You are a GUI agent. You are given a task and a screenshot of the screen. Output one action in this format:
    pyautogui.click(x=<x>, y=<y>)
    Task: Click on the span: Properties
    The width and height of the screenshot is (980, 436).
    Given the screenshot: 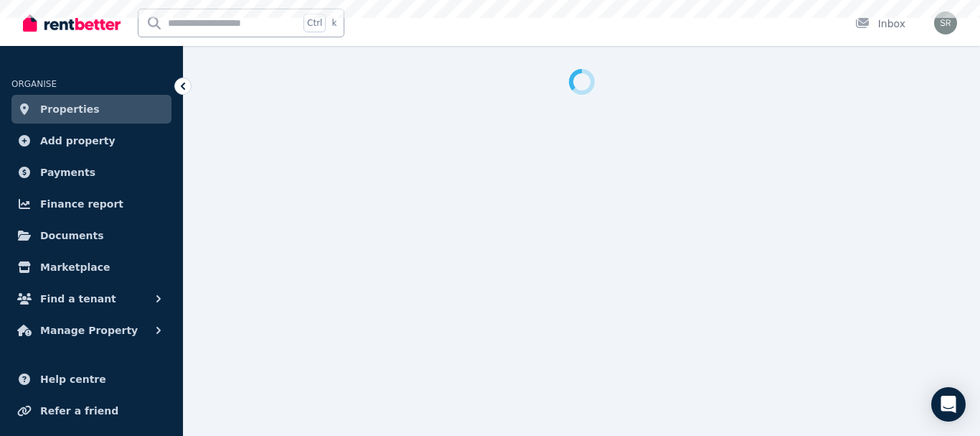 What is the action you would take?
    pyautogui.click(x=69, y=109)
    